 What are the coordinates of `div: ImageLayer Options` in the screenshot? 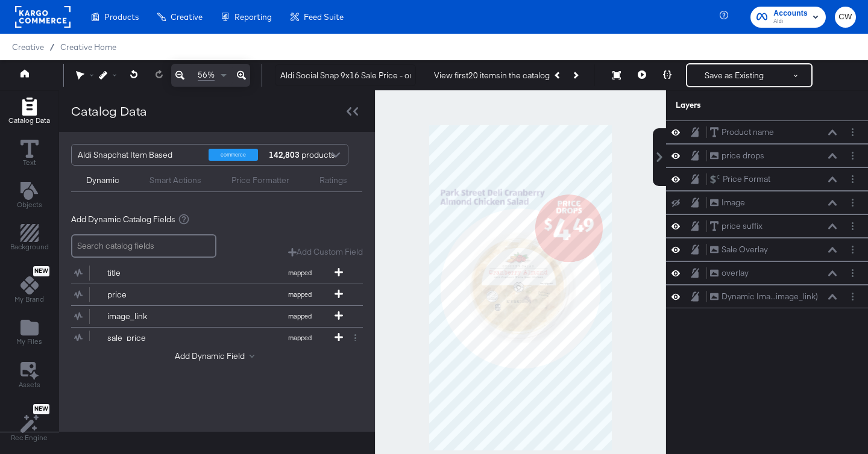 It's located at (767, 203).